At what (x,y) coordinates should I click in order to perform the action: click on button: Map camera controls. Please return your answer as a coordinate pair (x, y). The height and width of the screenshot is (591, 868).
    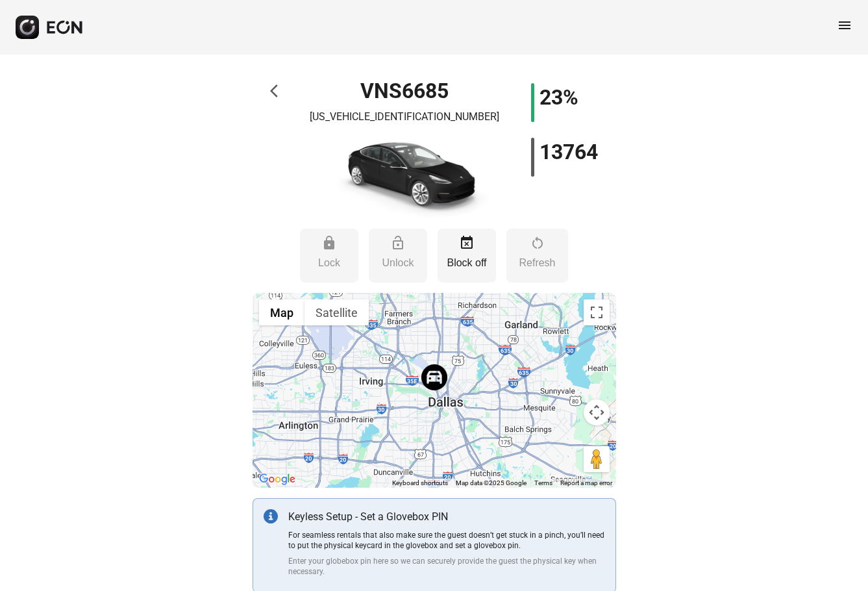
    Looking at the image, I should click on (597, 412).